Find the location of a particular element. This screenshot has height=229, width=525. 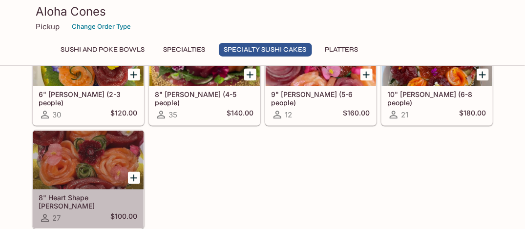

h5: $120.00 is located at coordinates (124, 115).